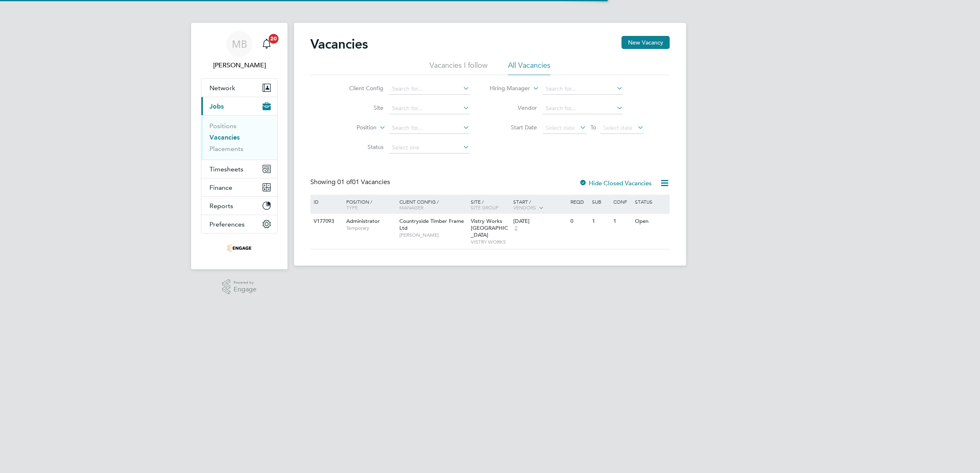 Image resolution: width=980 pixels, height=473 pixels. I want to click on a: Placements, so click(226, 149).